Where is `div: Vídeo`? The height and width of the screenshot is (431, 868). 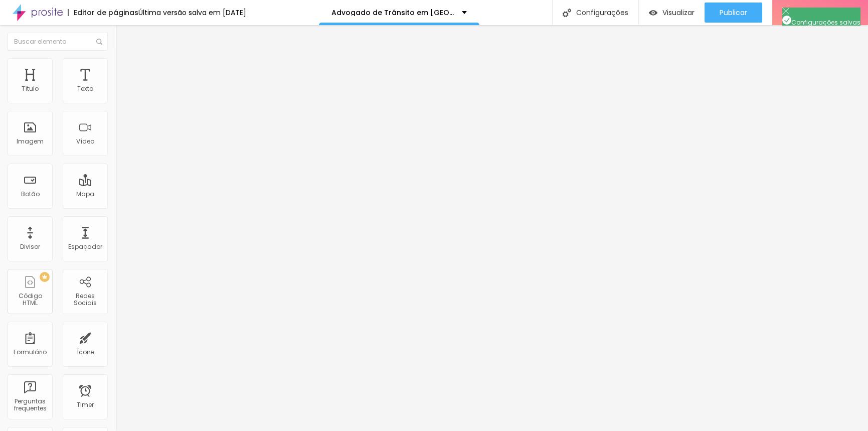 div: Vídeo is located at coordinates (85, 142).